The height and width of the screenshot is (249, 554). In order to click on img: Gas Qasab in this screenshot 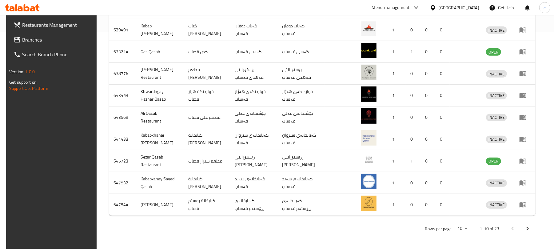, I will do `click(369, 50)`.